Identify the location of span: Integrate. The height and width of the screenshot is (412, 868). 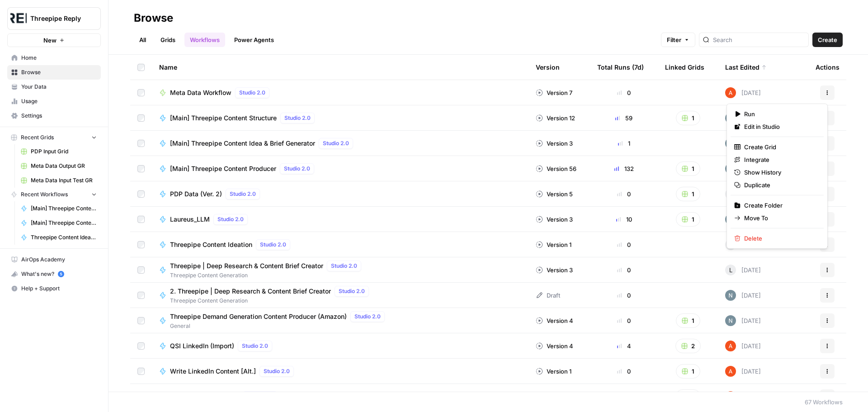
(780, 160).